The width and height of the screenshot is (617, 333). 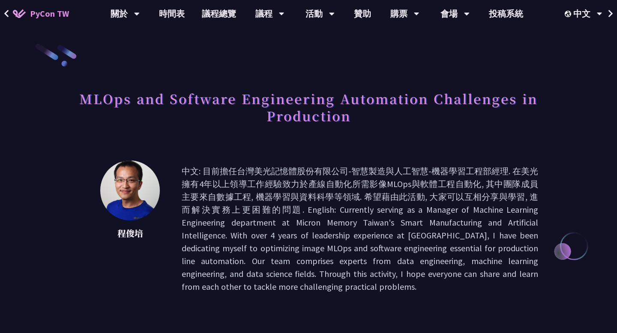 I want to click on h1: MLOps and Software Engineering Automation Challenges in Production, so click(x=308, y=107).